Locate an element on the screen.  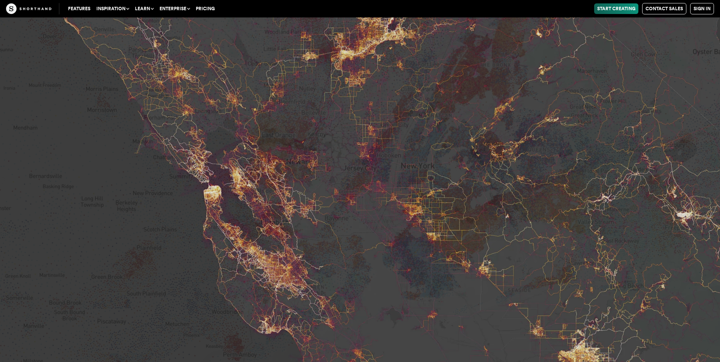
img: The Craft is located at coordinates (29, 9).